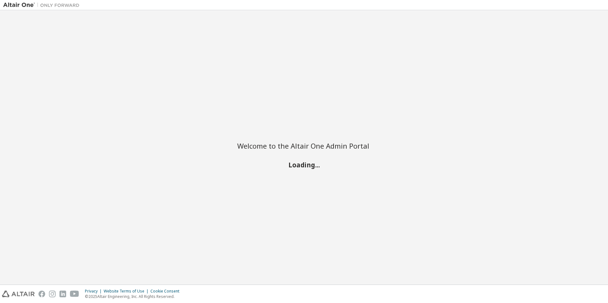  What do you see at coordinates (42, 294) in the screenshot?
I see `img: facebook.svg` at bounding box center [42, 294].